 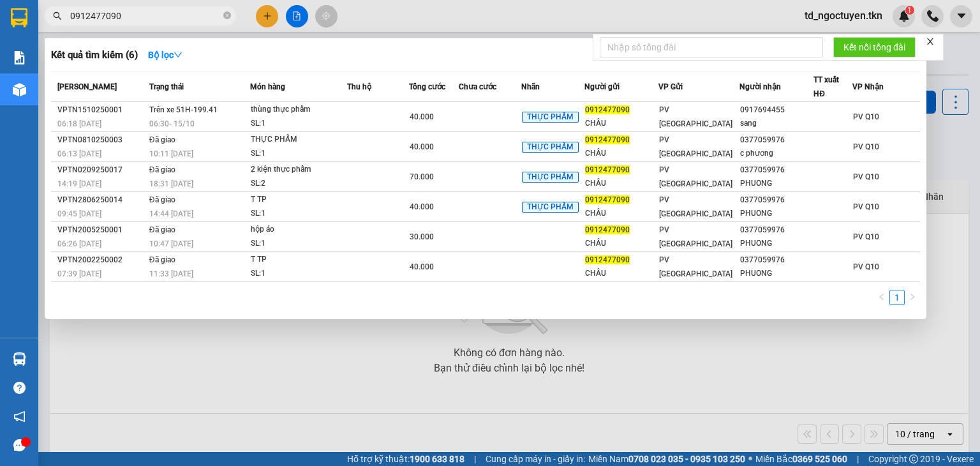 What do you see at coordinates (298, 184) in the screenshot?
I see `div: SL: 2` at bounding box center [298, 184].